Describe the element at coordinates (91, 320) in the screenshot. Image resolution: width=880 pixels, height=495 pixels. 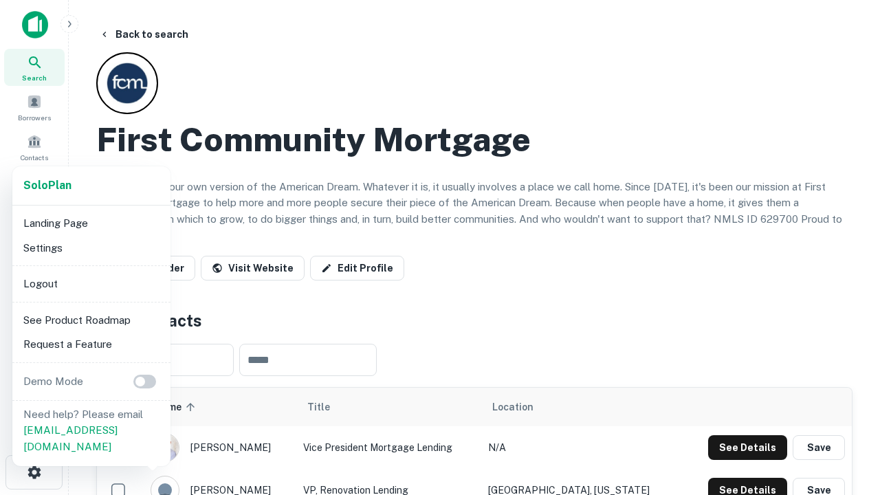
I see `li: See Product Roadmap` at that location.